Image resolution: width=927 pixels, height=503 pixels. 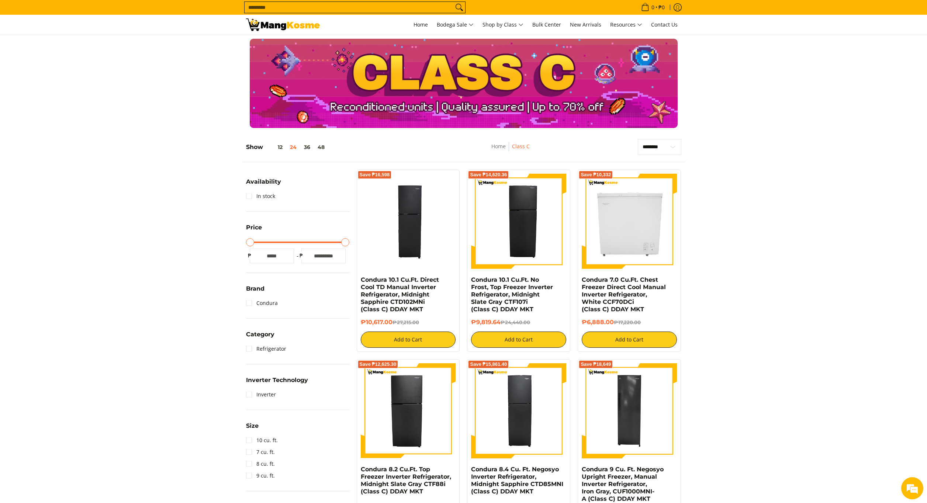 What do you see at coordinates (260, 464) in the screenshot?
I see `a: 8 cu. ft.` at bounding box center [260, 464].